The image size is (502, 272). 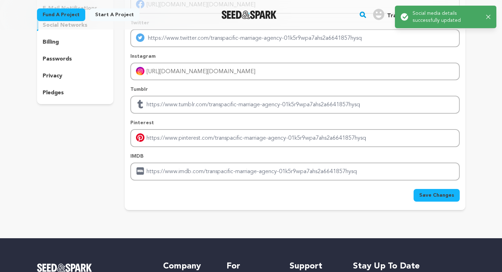 I want to click on input: Enter IMDB profile link, so click(x=295, y=171).